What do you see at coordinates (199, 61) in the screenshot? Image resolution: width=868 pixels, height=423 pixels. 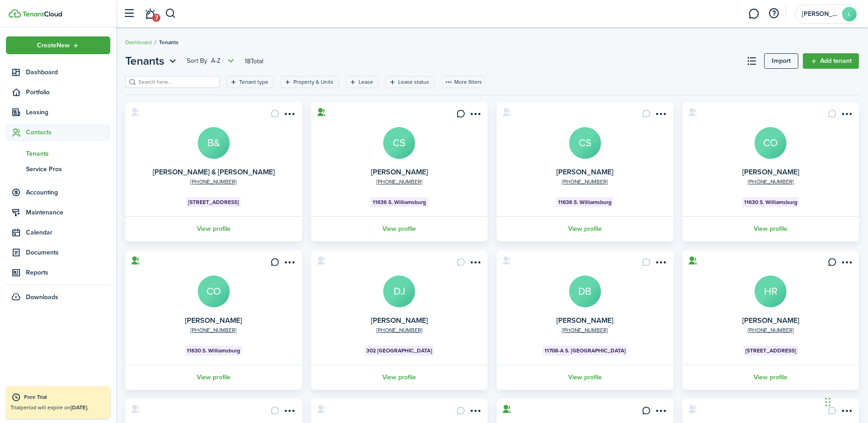 I see `span: Sort by` at bounding box center [199, 61].